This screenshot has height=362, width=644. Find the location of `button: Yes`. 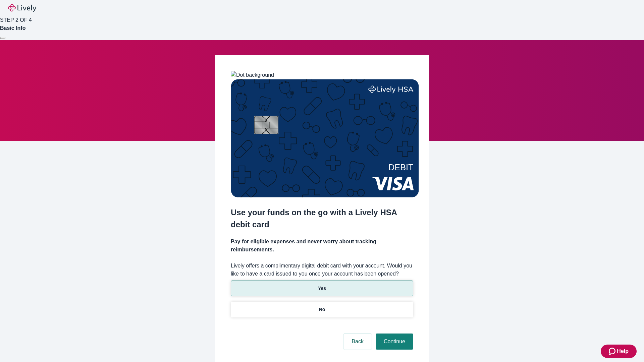

button: Yes is located at coordinates (322, 288).